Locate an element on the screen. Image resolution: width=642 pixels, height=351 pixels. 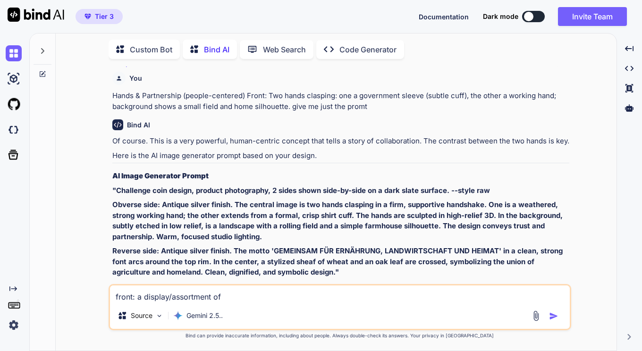
button: premiumTier 3 is located at coordinates (99, 17).